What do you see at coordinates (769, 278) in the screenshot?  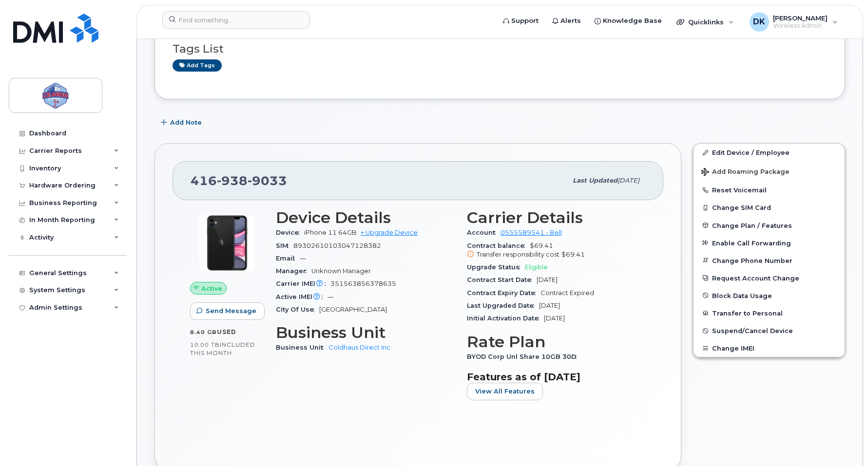 I see `button: Request Account Change` at bounding box center [769, 278].